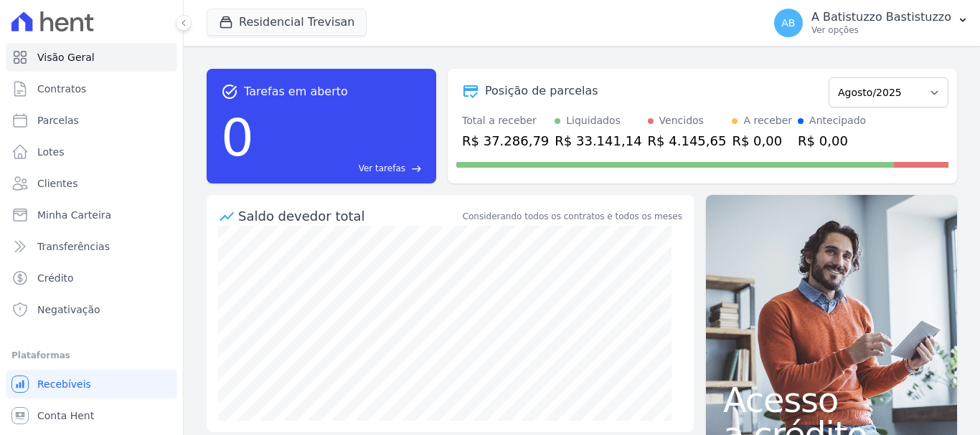 The height and width of the screenshot is (435, 980). I want to click on a: Contratos, so click(91, 89).